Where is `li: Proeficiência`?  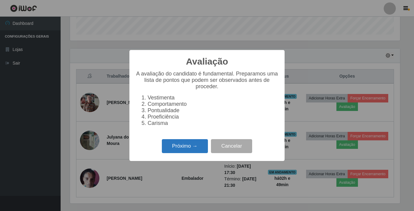
li: Proeficiência is located at coordinates (213, 117).